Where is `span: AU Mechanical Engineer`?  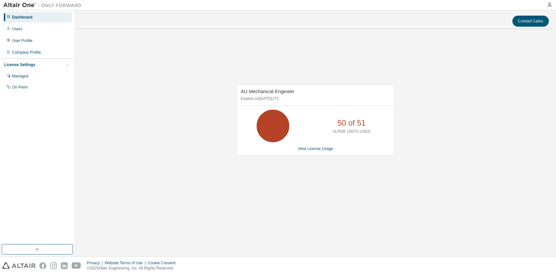 span: AU Mechanical Engineer is located at coordinates (268, 91).